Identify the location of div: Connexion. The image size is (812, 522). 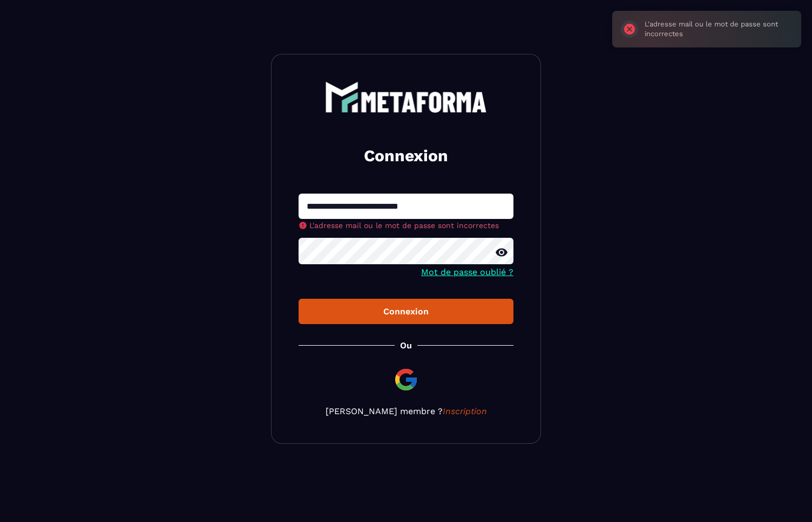
(406, 311).